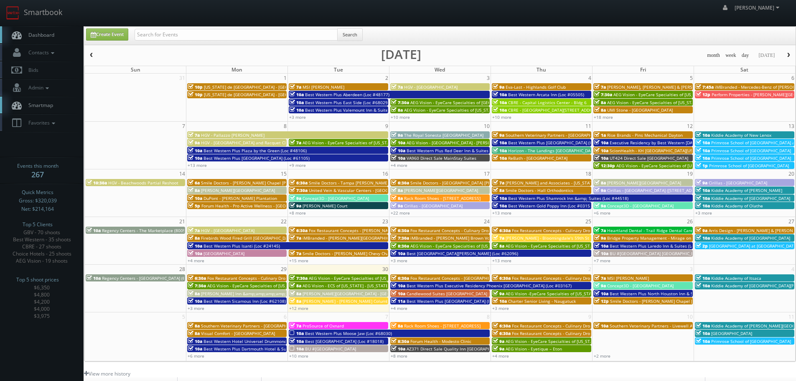 This screenshot has width=796, height=381. What do you see at coordinates (347, 94) in the screenshot?
I see `span: Best Western Plus Aberdeen (Loc #48177)` at bounding box center [347, 94].